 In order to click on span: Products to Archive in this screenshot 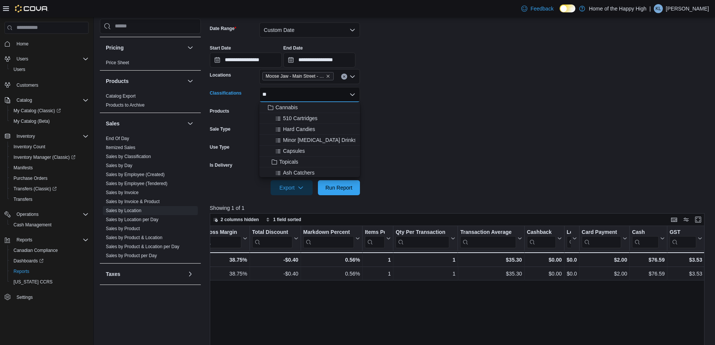, I will do `click(125, 105)`.